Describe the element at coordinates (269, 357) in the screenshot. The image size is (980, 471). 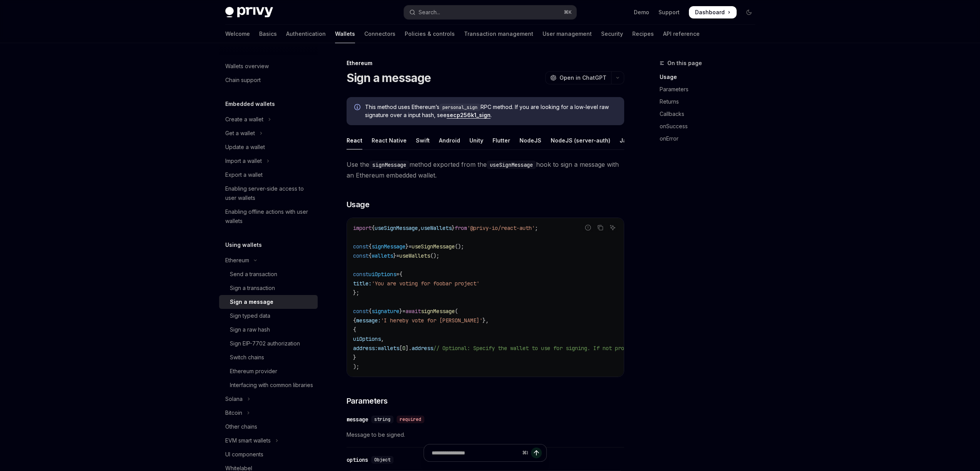
I see `a: Switch chains` at that location.